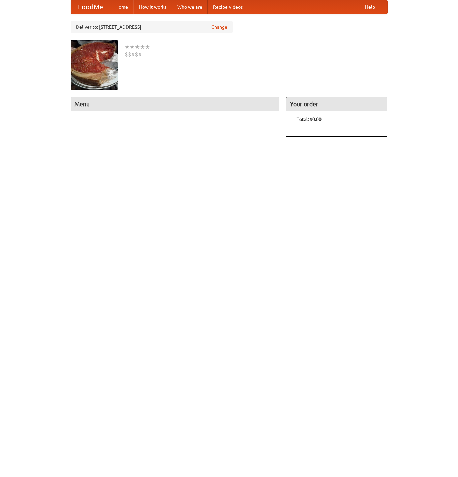  I want to click on a: Who we are, so click(190, 7).